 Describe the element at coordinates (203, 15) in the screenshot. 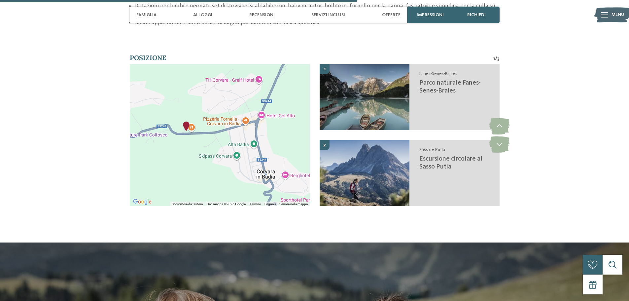

I see `span: Alloggi` at that location.